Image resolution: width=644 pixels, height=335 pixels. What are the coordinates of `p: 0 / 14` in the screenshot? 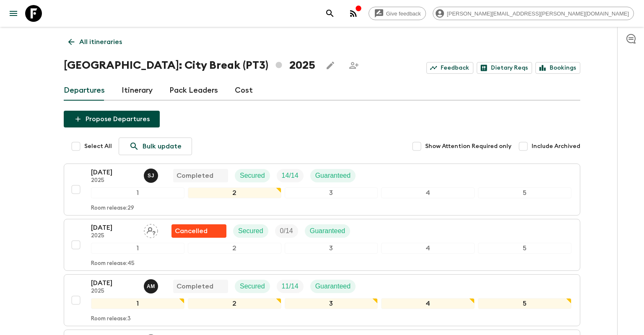 It's located at (286, 231).